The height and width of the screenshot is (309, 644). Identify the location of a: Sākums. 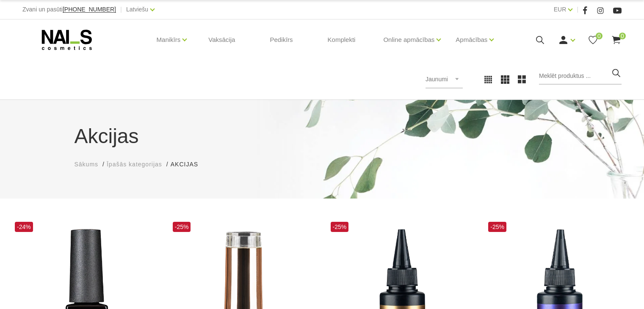
(86, 164).